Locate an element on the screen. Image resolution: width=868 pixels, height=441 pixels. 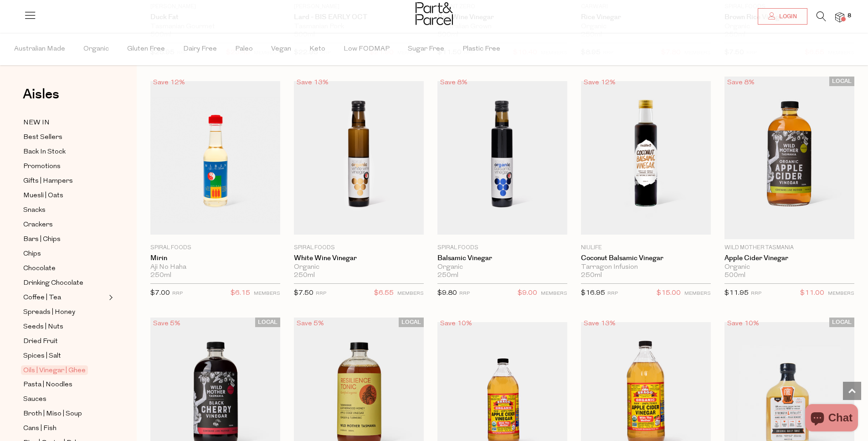
span: Seeds | Nuts is located at coordinates (43, 327).